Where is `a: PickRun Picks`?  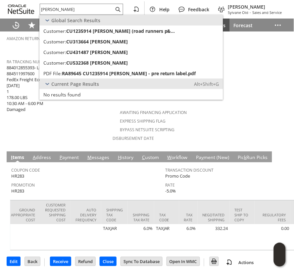 a: PickRun Picks is located at coordinates (253, 158).